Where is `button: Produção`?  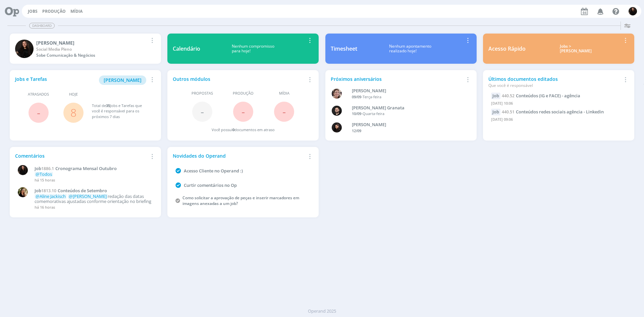
button: Produção is located at coordinates (54, 11).